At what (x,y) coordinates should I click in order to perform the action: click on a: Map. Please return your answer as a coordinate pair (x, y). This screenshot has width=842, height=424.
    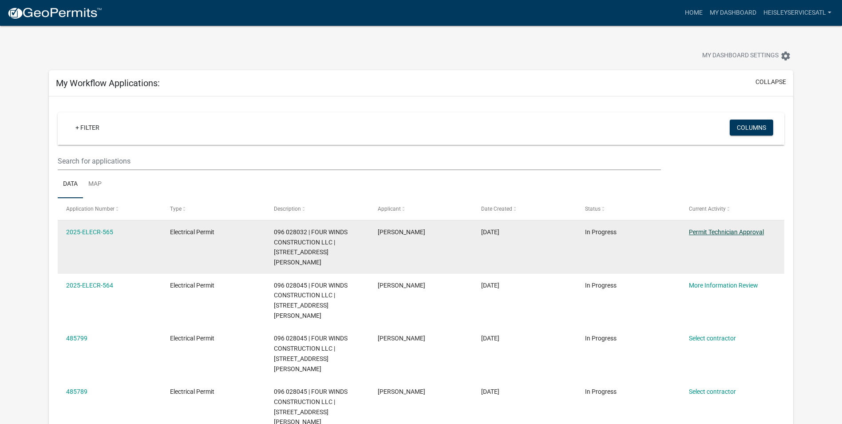
    Looking at the image, I should click on (95, 184).